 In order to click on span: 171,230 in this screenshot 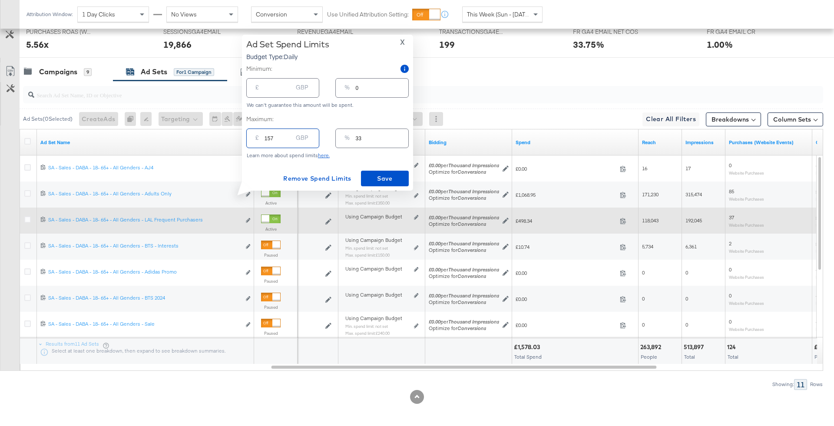, I will do `click(650, 194)`.